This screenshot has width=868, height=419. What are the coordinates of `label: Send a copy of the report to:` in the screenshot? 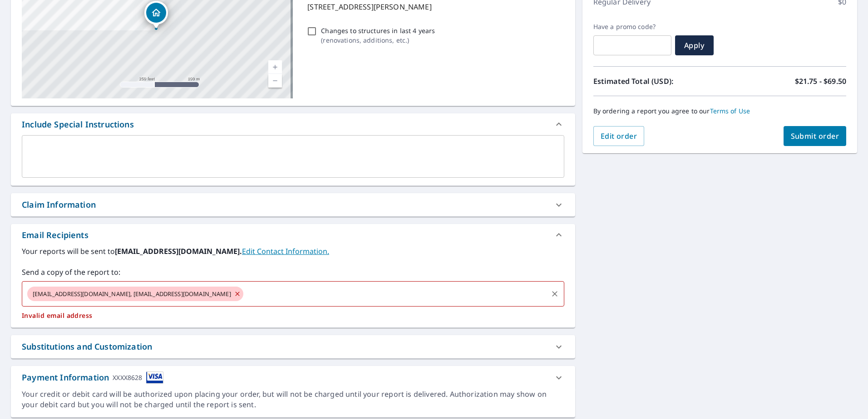 It's located at (293, 272).